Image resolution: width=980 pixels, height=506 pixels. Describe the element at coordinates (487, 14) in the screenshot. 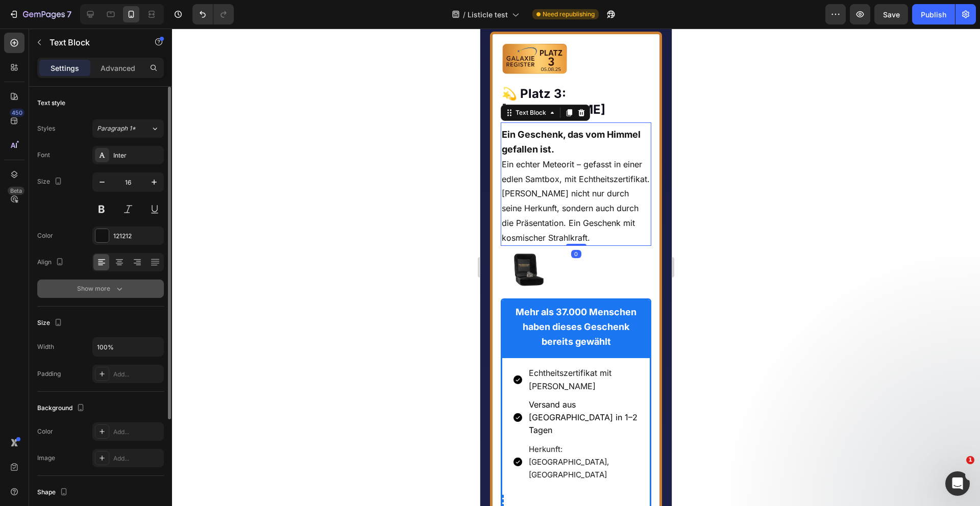

I see `span: Listicle test` at that location.